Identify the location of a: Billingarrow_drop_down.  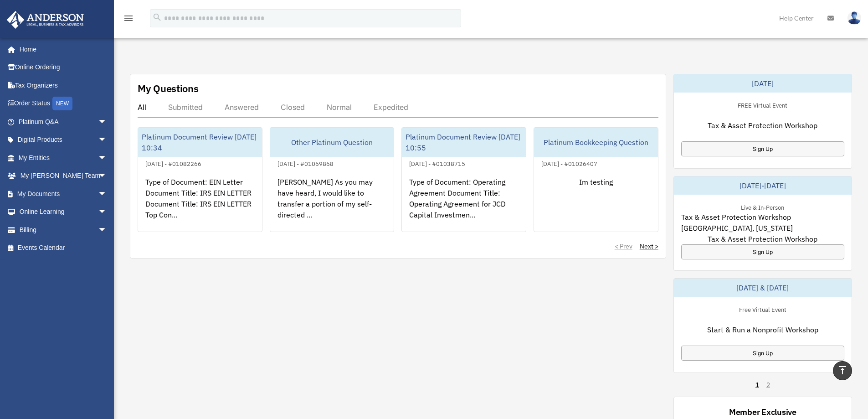
(63, 230).